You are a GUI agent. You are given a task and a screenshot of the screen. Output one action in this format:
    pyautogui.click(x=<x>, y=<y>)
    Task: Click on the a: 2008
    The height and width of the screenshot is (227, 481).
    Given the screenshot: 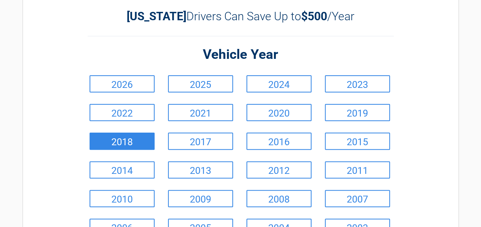 What is the action you would take?
    pyautogui.click(x=279, y=199)
    